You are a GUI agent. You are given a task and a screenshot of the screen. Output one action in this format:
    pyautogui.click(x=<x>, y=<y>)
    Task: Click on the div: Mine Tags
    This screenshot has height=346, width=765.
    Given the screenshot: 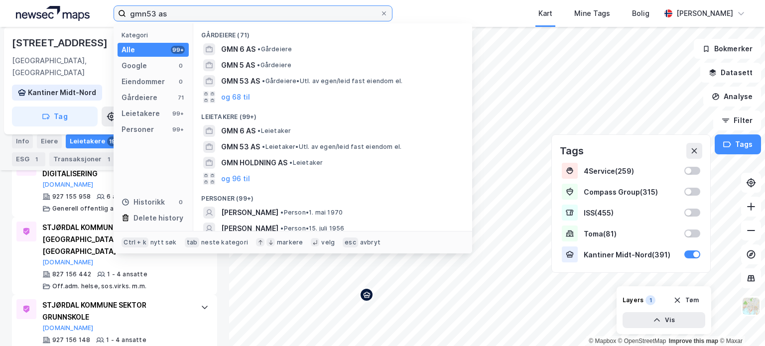 What is the action you would take?
    pyautogui.click(x=592, y=13)
    